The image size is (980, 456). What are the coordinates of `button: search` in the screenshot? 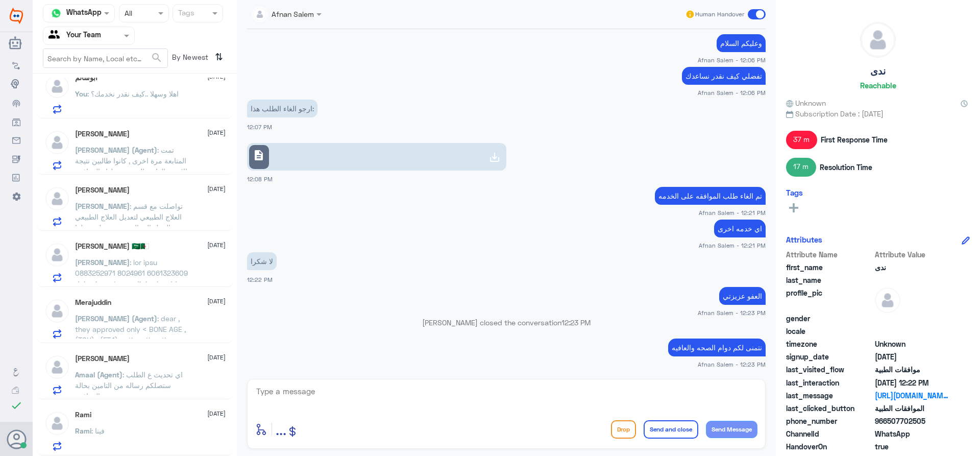 It's located at (157, 58).